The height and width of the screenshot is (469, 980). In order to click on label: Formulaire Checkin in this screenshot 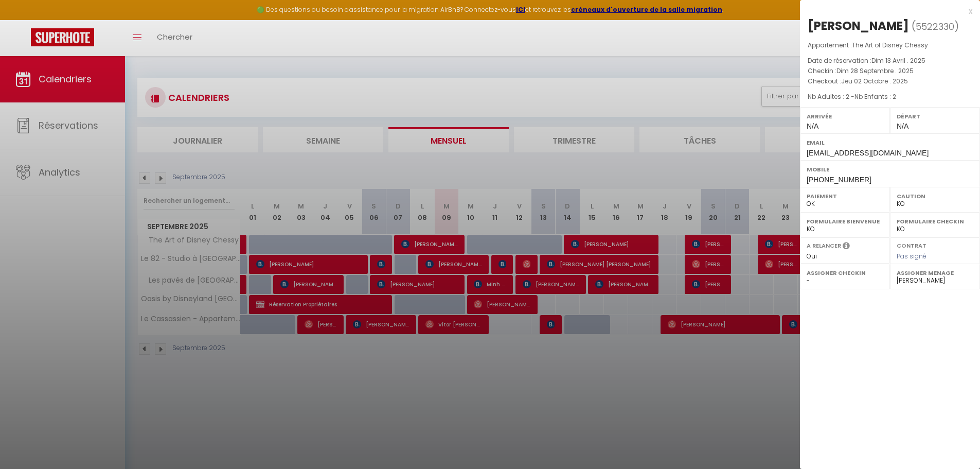, I will do `click(935, 221)`.